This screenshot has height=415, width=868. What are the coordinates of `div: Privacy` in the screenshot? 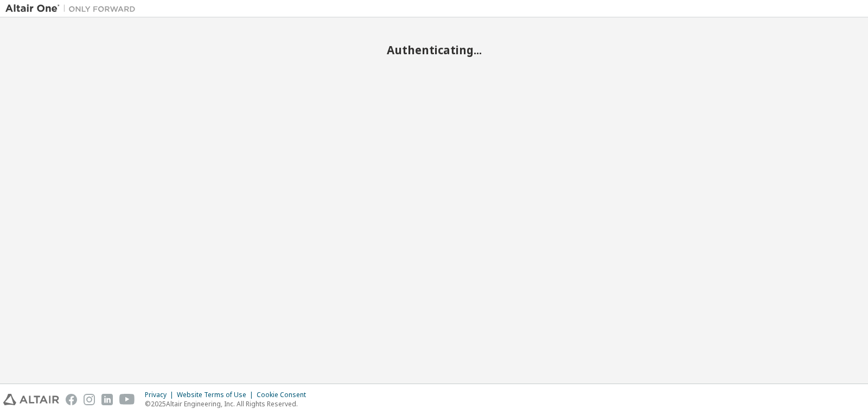 It's located at (161, 395).